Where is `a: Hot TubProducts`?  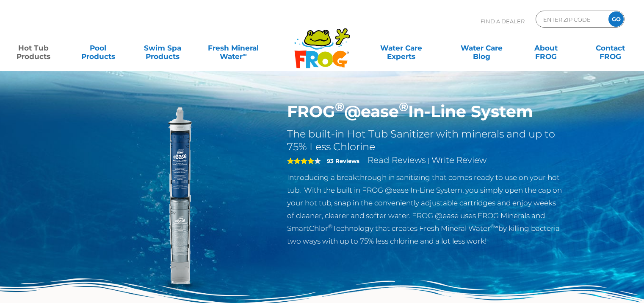
a: Hot TubProducts is located at coordinates (34, 48).